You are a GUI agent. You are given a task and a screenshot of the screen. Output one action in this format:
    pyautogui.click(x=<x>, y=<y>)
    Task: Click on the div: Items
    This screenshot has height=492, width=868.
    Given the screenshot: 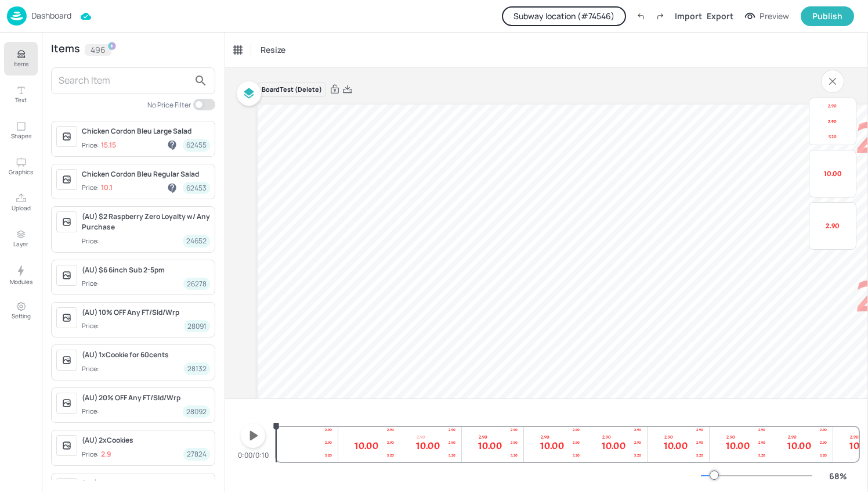 What is the action you would take?
    pyautogui.click(x=65, y=50)
    